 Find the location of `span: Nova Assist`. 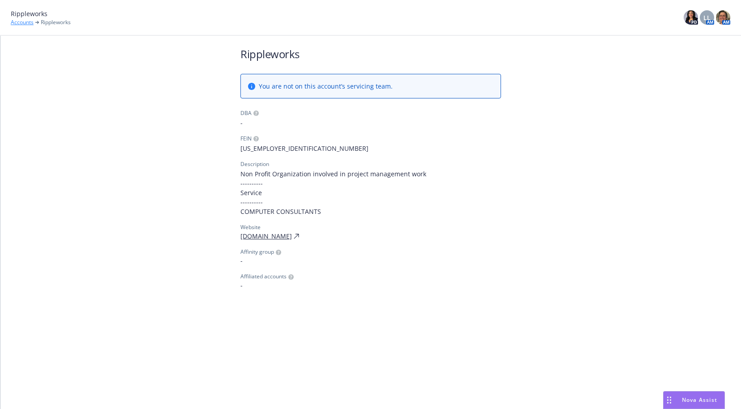

span: Nova Assist is located at coordinates (700, 400).